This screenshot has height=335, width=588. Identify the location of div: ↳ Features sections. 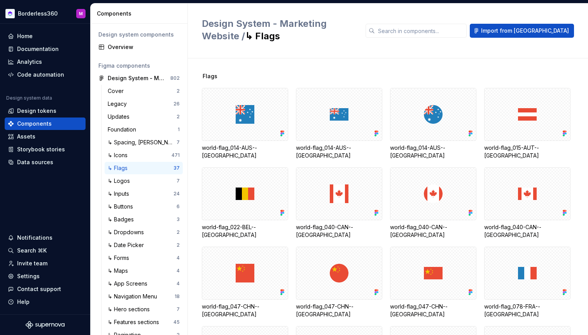
(135, 322).